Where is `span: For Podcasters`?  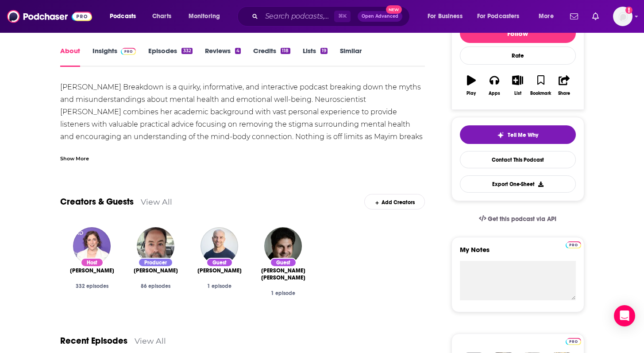 span: For Podcasters is located at coordinates (499, 16).